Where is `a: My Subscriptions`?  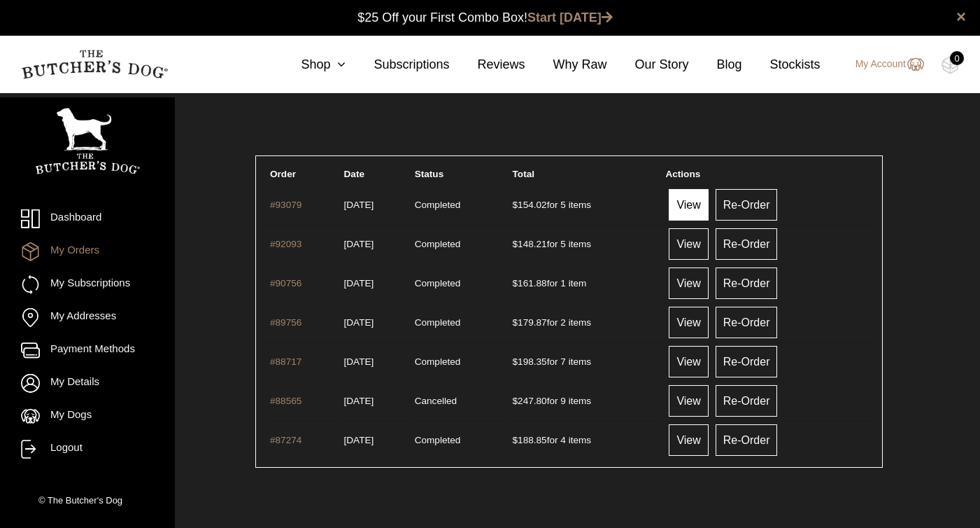 a: My Subscriptions is located at coordinates (87, 285).